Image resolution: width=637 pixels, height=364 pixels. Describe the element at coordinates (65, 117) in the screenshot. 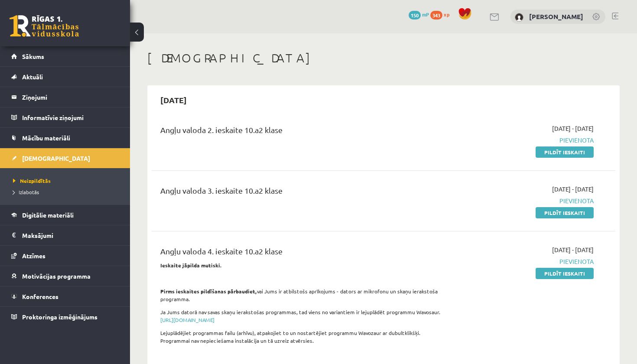

I see `a: Informatīvie ziņojumi` at that location.